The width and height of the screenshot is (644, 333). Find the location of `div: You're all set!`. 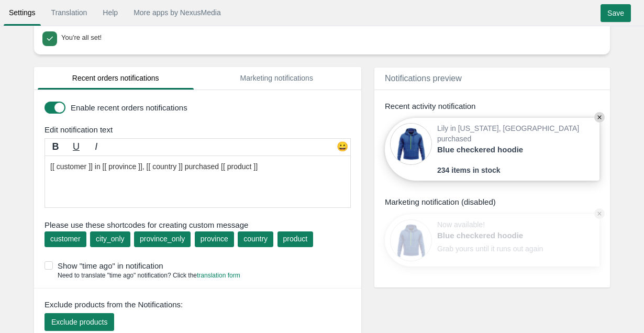

div: You're all set! is located at coordinates (330, 37).